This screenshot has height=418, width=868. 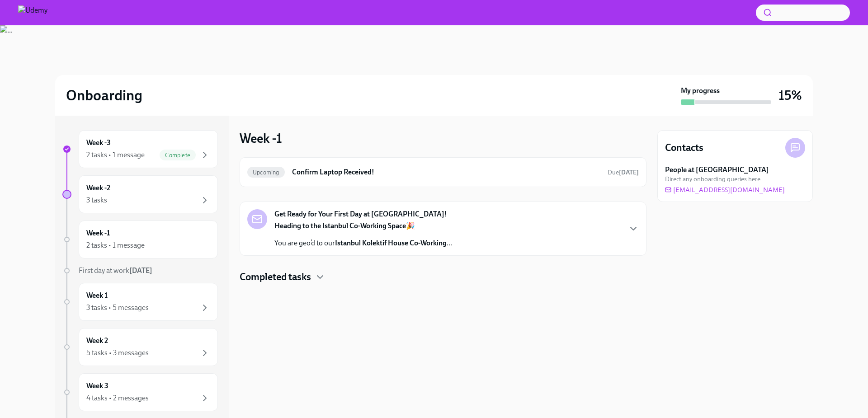 I want to click on h6: Week -2, so click(x=98, y=188).